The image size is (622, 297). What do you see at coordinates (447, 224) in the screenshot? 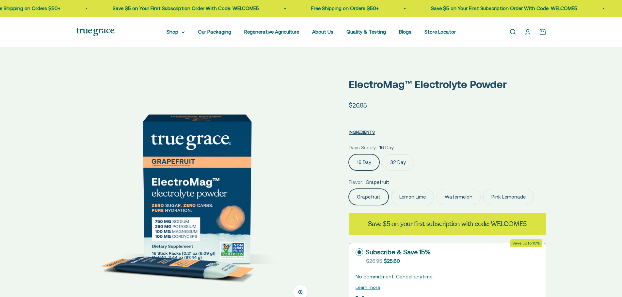
I see `strong: Save $5 on your first subscription with code: WELCOME5` at bounding box center [447, 224].